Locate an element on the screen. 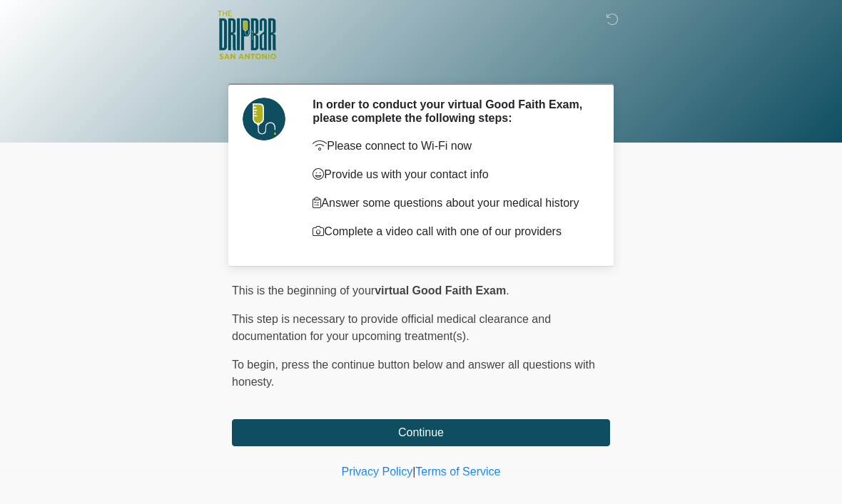 This screenshot has height=504, width=842. a: Terms of Service is located at coordinates (458, 472).